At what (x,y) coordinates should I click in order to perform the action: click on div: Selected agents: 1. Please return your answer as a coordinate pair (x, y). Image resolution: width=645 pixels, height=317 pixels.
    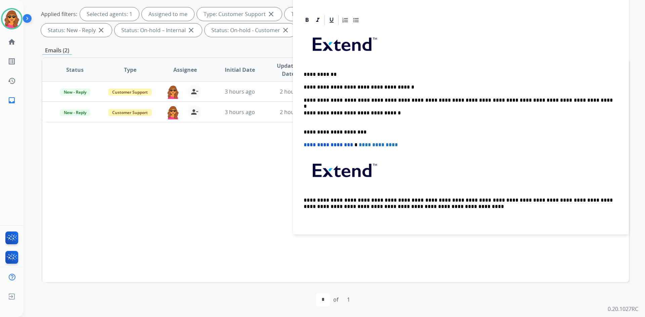
    Looking at the image, I should click on (110, 14).